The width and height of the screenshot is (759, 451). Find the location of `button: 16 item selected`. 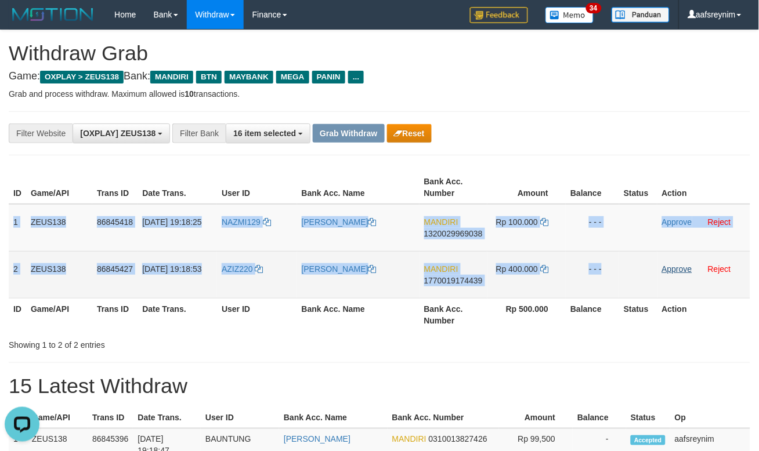

button: 16 item selected is located at coordinates (268, 133).